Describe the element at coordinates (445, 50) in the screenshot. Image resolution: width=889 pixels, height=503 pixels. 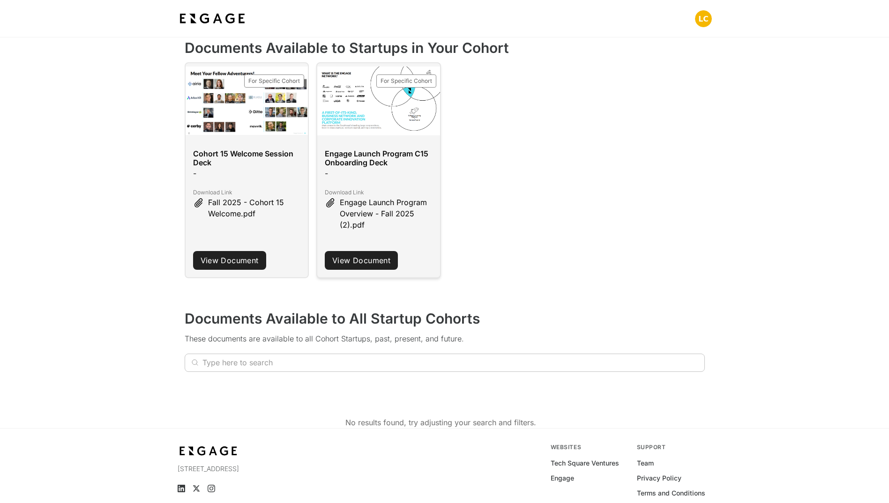
I see `h2: Documents Available to Startups in Your Cohort` at that location.